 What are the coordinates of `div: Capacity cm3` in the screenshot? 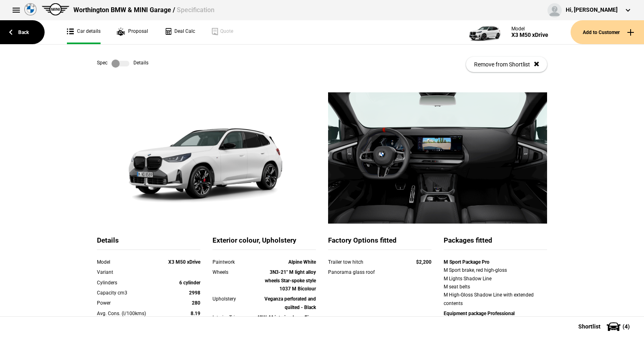 It's located at (128, 293).